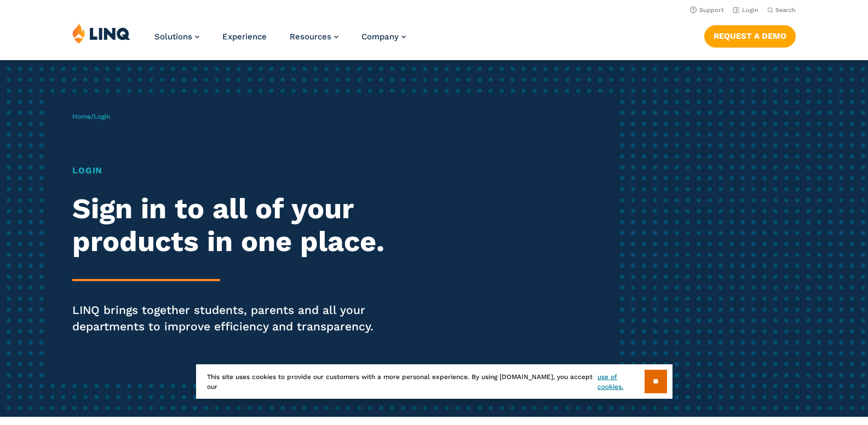 The image size is (868, 425). What do you see at coordinates (177, 37) in the screenshot?
I see `a: Solutions` at bounding box center [177, 37].